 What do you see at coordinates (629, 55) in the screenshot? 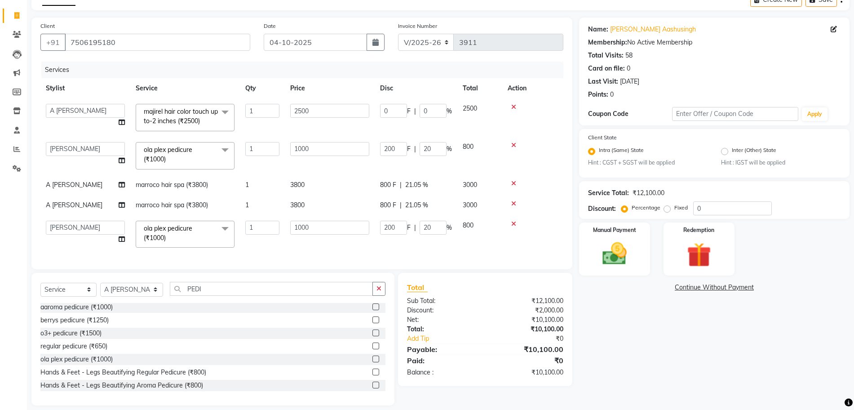
I see `div: 58` at bounding box center [629, 55].